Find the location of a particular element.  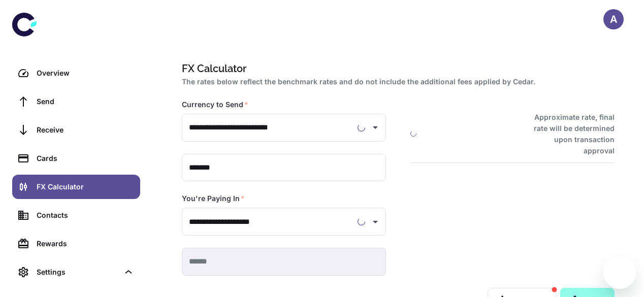

div: FX Calculator is located at coordinates (85, 187).